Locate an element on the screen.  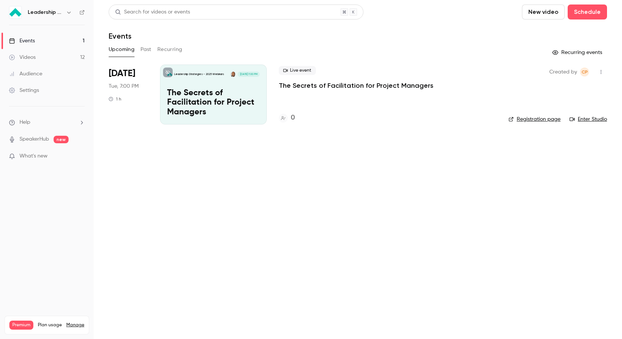
p: Leadership Strategies - 2025 Webinars is located at coordinates (199, 74).